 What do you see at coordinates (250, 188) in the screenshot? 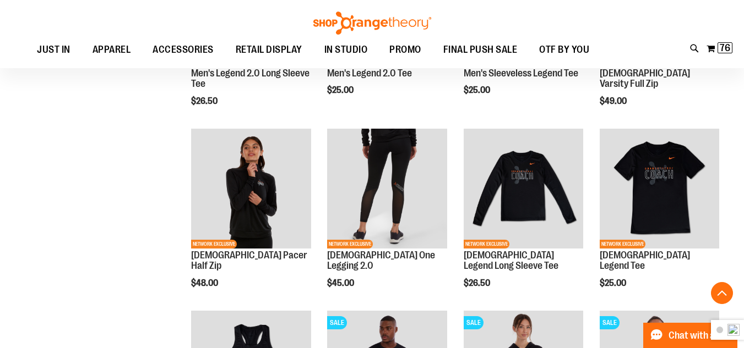
I see `img: OTF Ladies Coach FA23 Pacer Half Zip - Black primary image` at bounding box center [250, 188].